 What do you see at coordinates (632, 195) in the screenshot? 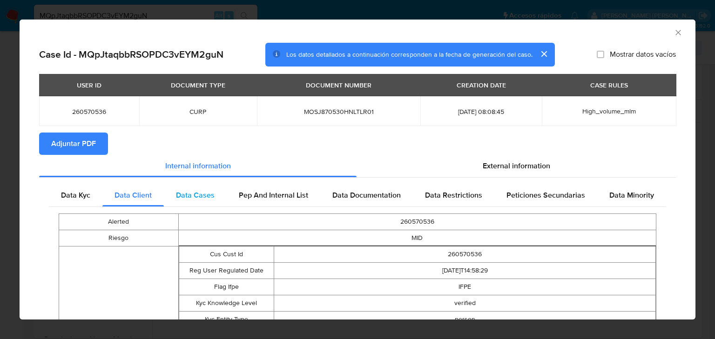
I see `span: Data Minority` at bounding box center [632, 195].